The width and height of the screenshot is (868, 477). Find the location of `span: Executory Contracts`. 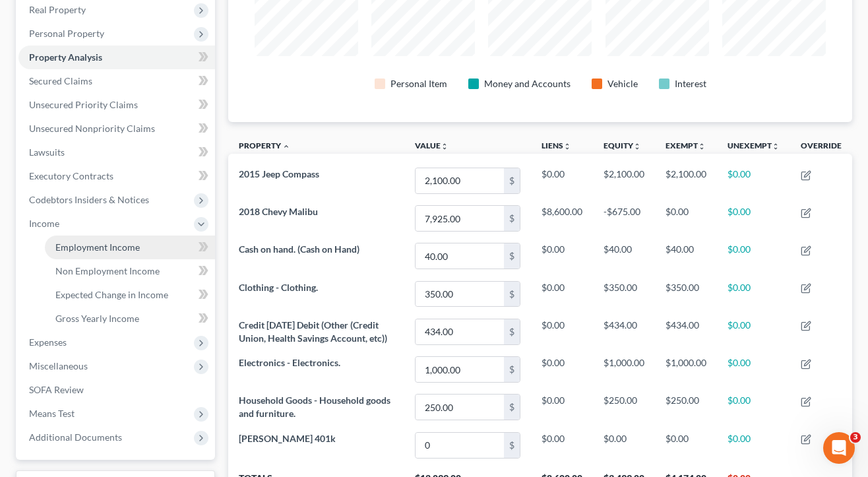

span: Executory Contracts is located at coordinates (71, 175).